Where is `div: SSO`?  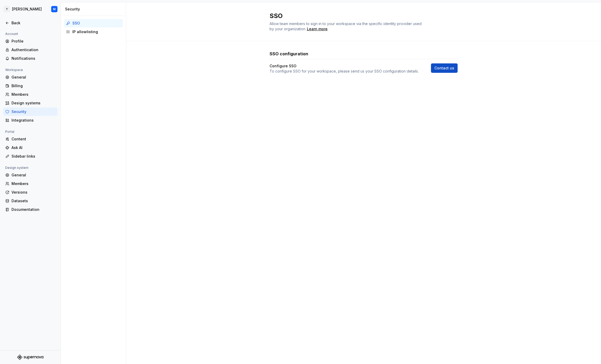 div: SSO is located at coordinates (97, 23).